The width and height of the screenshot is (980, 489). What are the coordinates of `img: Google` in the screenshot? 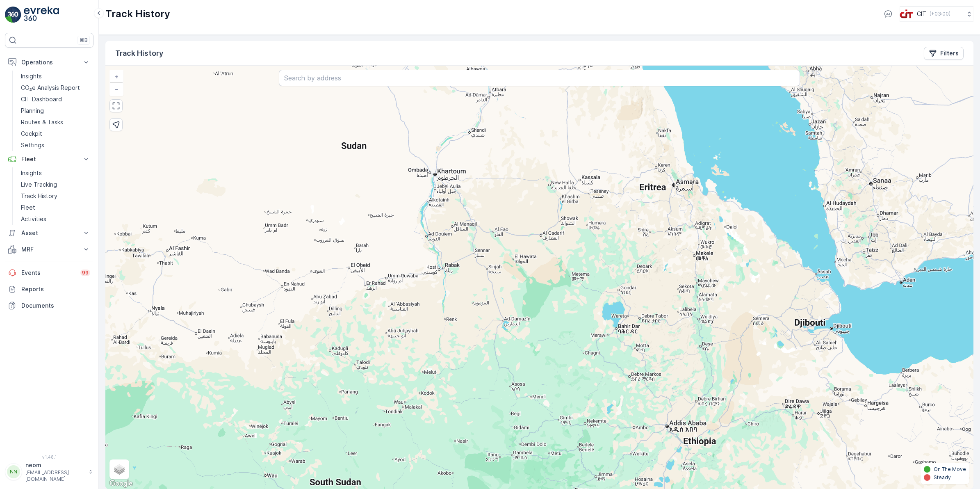 It's located at (121, 484).